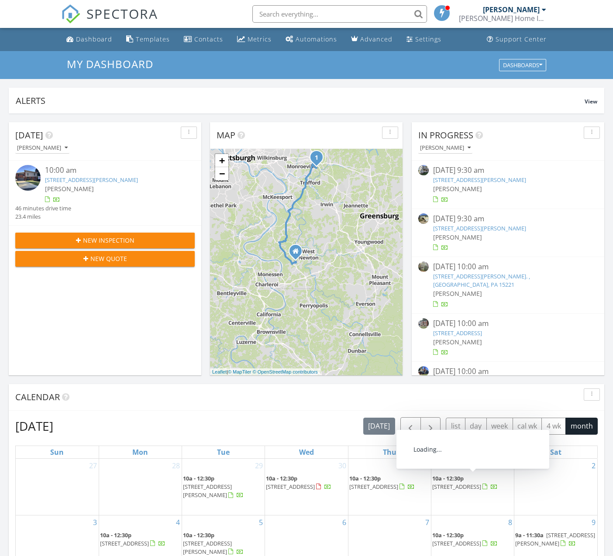 This screenshot has height=556, width=613. I want to click on button: day, so click(476, 426).